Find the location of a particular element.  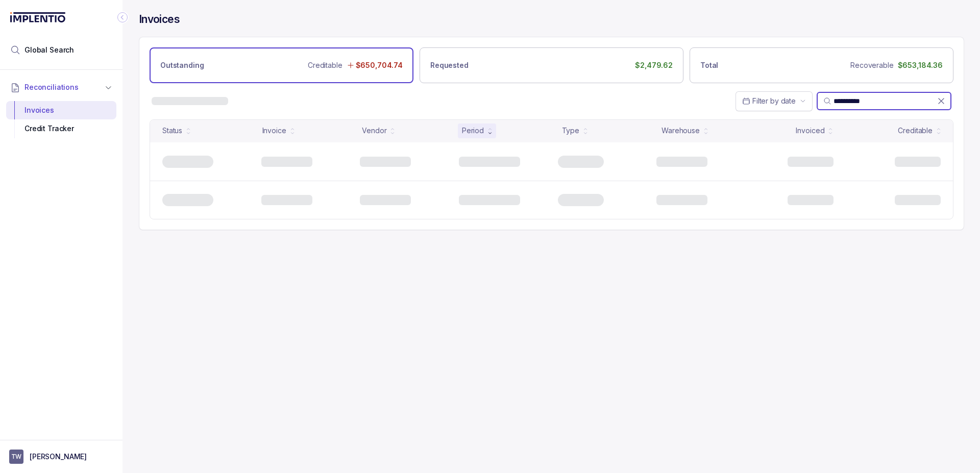

div: Status is located at coordinates (172, 130).